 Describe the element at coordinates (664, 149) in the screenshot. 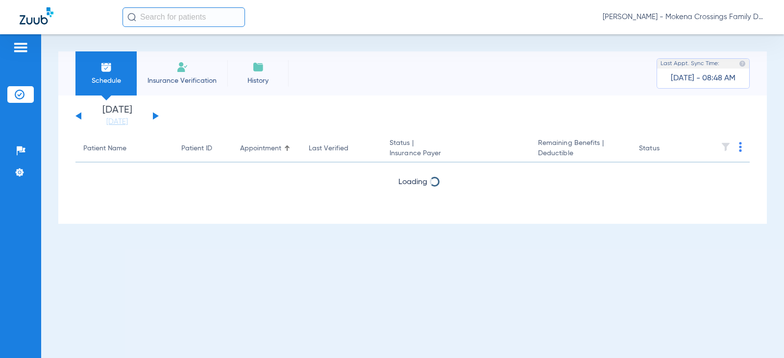

I see `th: Status` at that location.